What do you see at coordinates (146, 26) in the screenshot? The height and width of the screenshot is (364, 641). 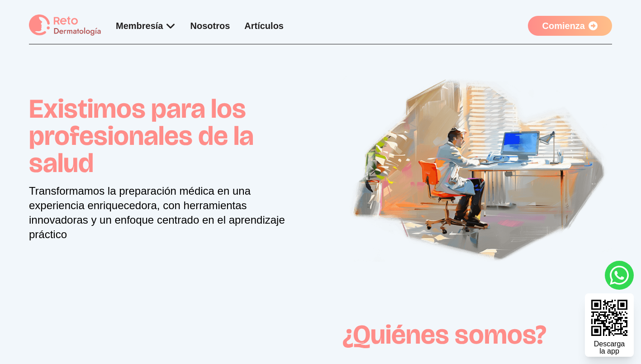 I see `div: Membresía` at bounding box center [146, 26].